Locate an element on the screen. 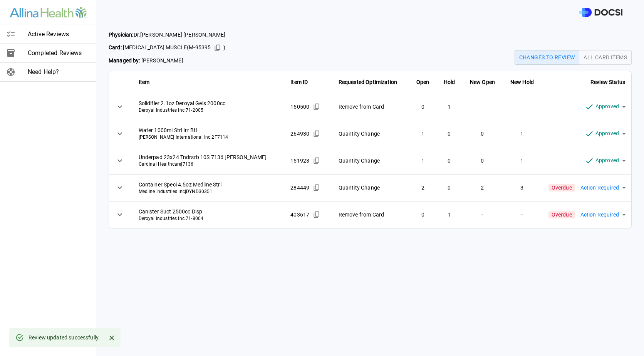  span: Canister Suct 2500cc Disp is located at coordinates (208, 211).